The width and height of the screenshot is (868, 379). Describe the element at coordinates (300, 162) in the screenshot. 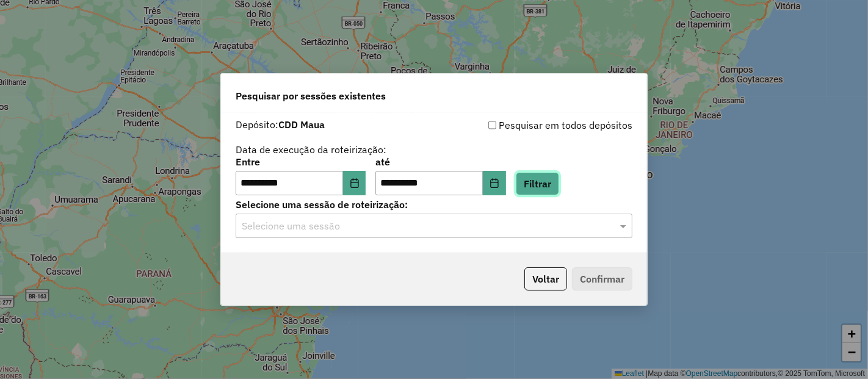

I see `label: Entre` at that location.